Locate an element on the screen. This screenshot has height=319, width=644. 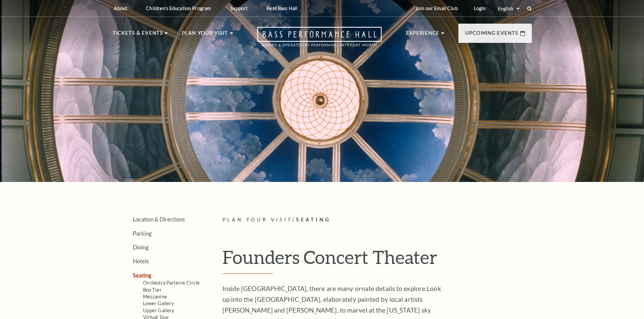
p: Support is located at coordinates (239, 8).